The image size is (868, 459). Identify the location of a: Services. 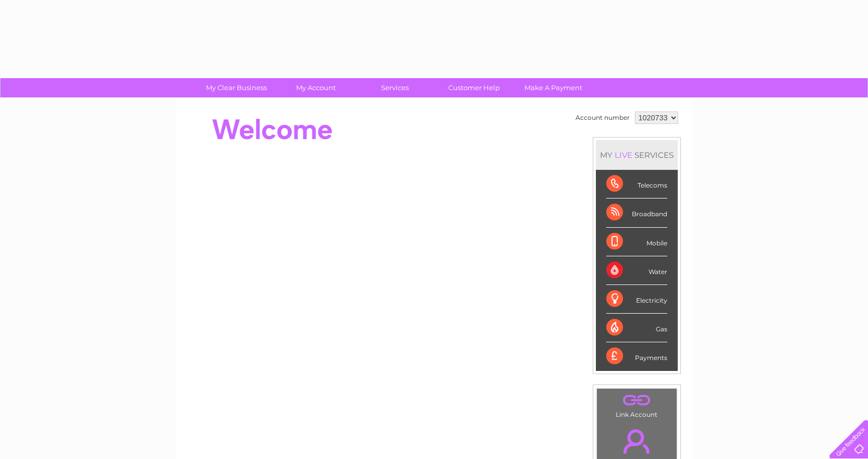
(395, 87).